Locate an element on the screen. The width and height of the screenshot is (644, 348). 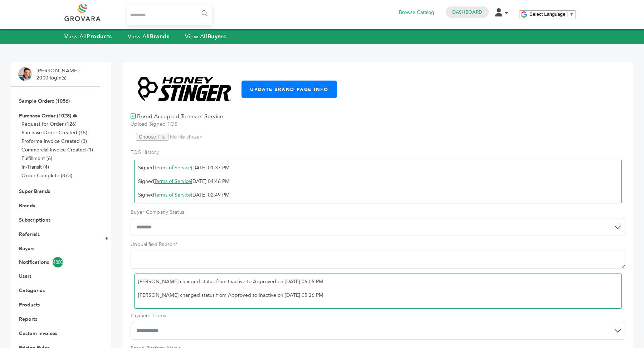
a: Purchase Order (1028) is located at coordinates (45, 116).